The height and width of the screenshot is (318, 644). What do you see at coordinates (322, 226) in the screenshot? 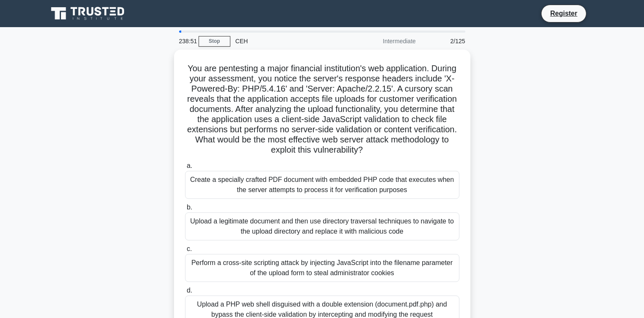
I see `div: Upload a legitimate document and then use directory traversal techniques to navigate to the uploa...` at bounding box center [322, 226].